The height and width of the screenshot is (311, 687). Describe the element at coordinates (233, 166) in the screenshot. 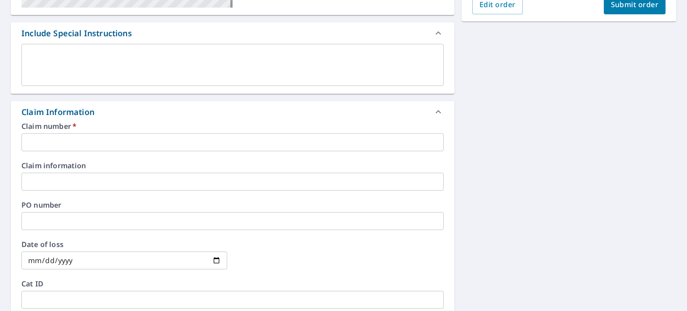

I see `label: Claim information` at that location.